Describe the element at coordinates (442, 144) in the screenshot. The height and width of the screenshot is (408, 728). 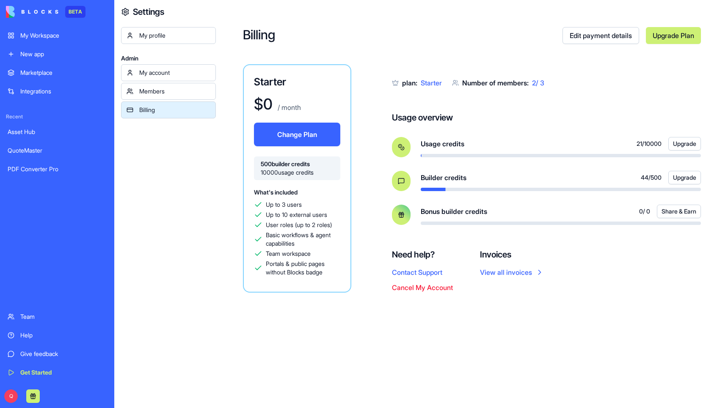
I see `span: Usage credits` at that location.